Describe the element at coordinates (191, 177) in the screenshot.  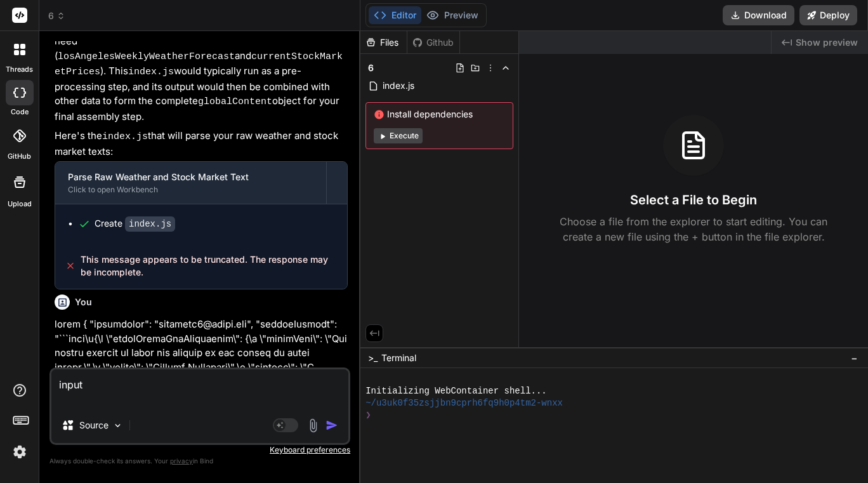
I see `div: Parse Raw Weather and Stock Market Text` at that location.